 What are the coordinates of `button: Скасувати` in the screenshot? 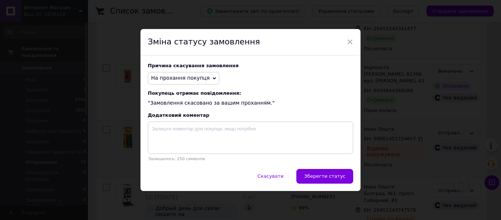 It's located at (270, 176).